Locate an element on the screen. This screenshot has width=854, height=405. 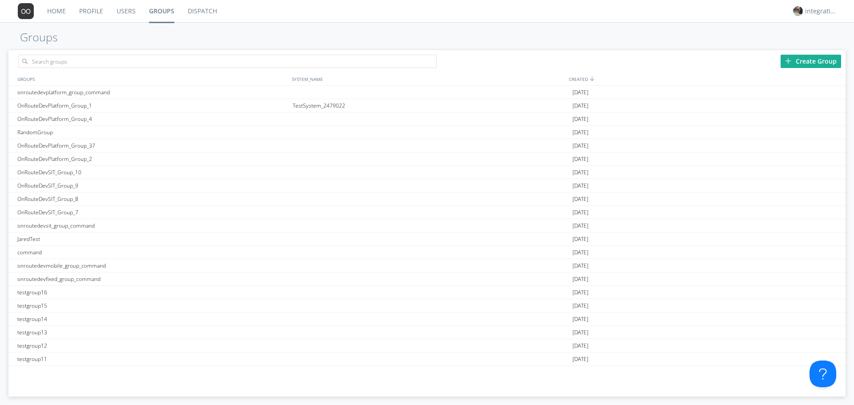
div: onroutedevfixed_group_command is located at coordinates (153, 279).